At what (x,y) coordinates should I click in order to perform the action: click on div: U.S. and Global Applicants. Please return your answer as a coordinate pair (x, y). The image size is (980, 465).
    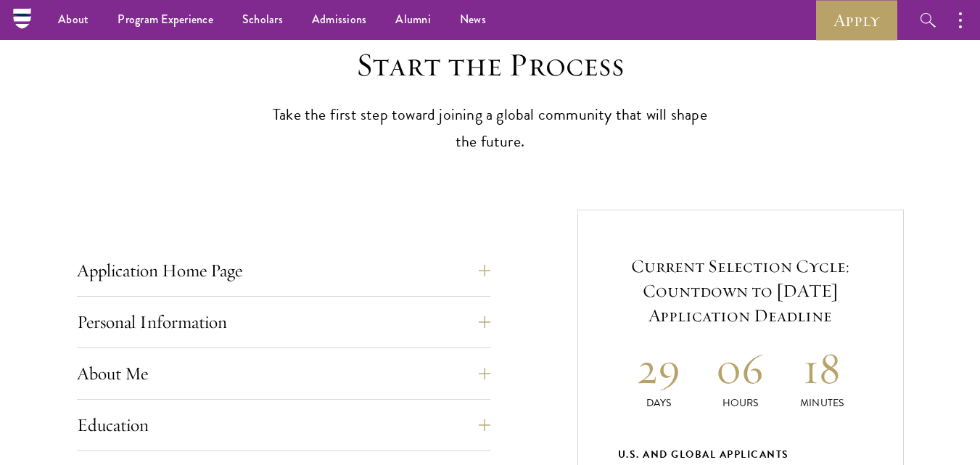
    Looking at the image, I should click on (740, 454).